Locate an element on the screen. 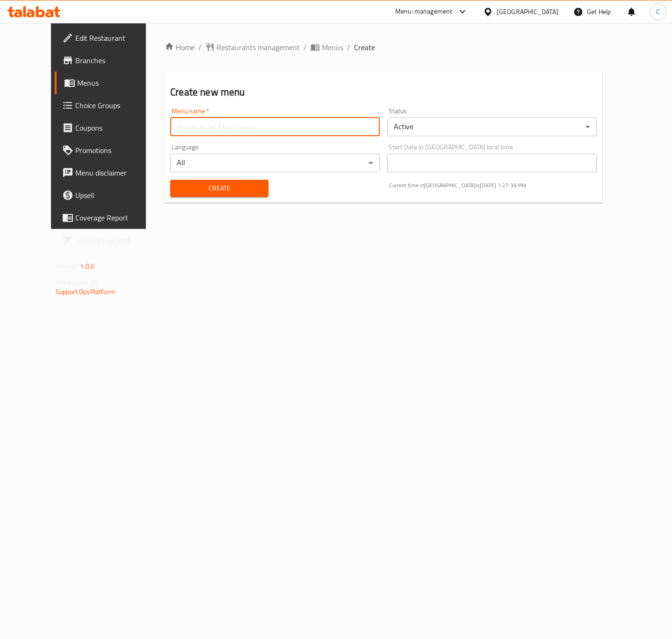 The width and height of the screenshot is (672, 639). span: Menu disclaimer is located at coordinates (115, 173).